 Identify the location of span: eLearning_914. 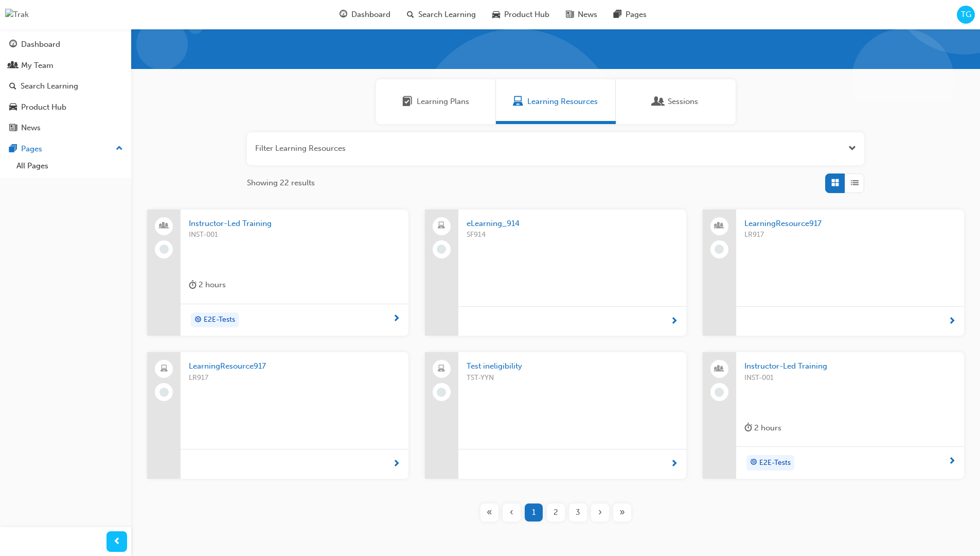
(572, 223).